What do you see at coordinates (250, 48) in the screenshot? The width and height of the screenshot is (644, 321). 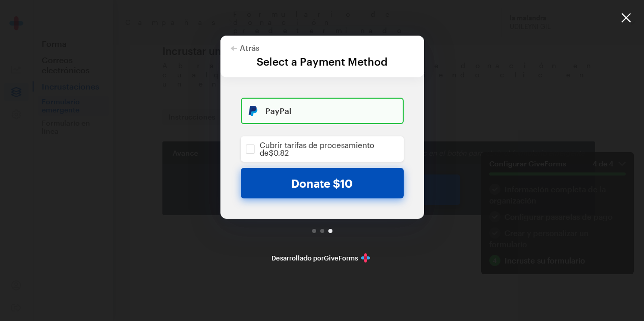 I see `font: Atrás` at bounding box center [250, 48].